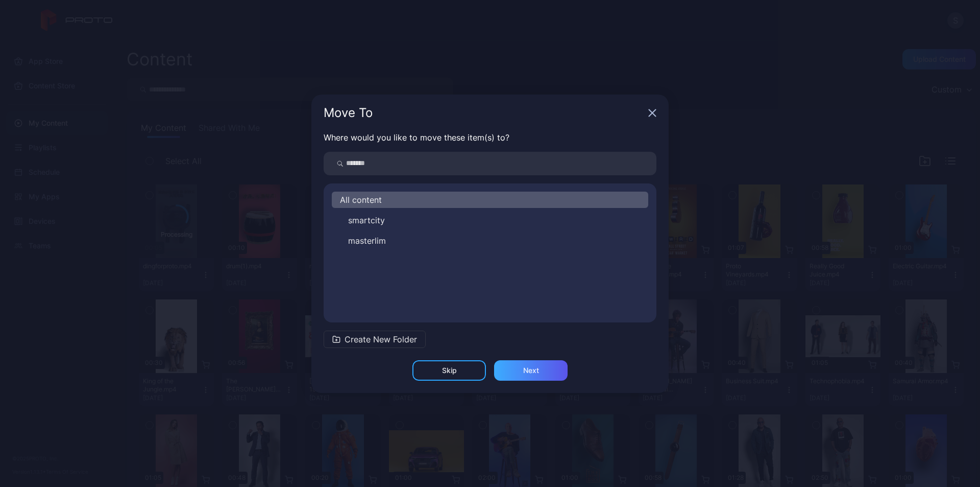  What do you see at coordinates (531, 370) in the screenshot?
I see `button: Next` at bounding box center [531, 370].